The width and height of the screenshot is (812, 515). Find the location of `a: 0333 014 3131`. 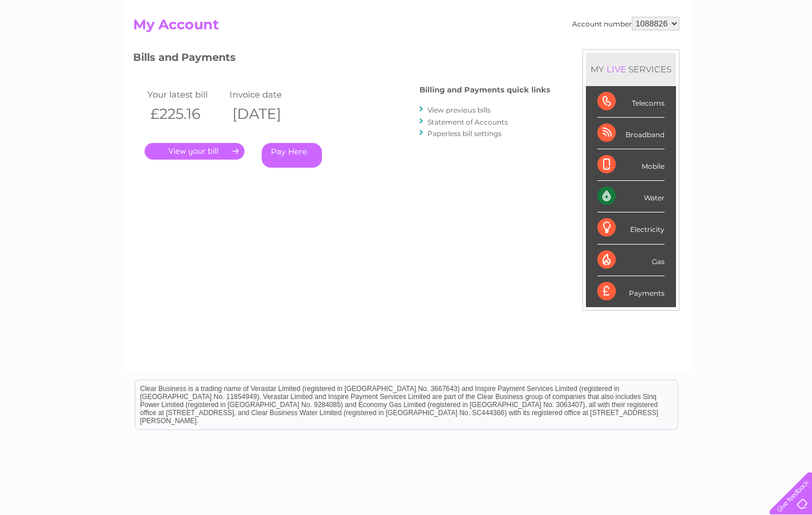

a: 0333 014 3131 is located at coordinates (636, 12).